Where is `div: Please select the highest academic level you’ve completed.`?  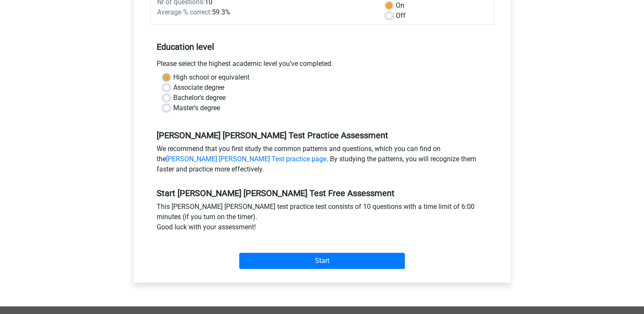 div: Please select the highest academic level you’ve completed. is located at coordinates (322, 65).